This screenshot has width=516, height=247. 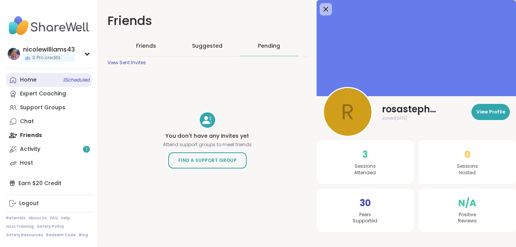 I want to click on span: Friends, so click(x=146, y=46).